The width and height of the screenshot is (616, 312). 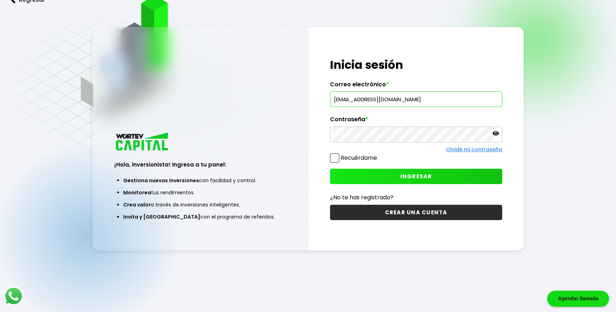 What do you see at coordinates (416, 121) in the screenshot?
I see `label: Contraseña` at bounding box center [416, 121].